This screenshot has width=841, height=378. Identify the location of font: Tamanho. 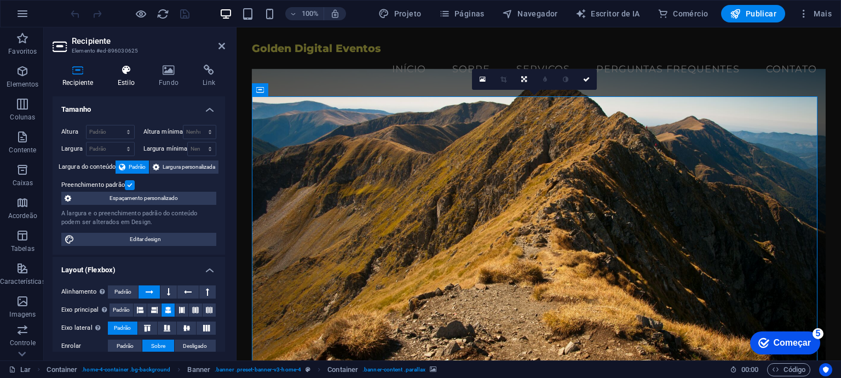
(76, 109).